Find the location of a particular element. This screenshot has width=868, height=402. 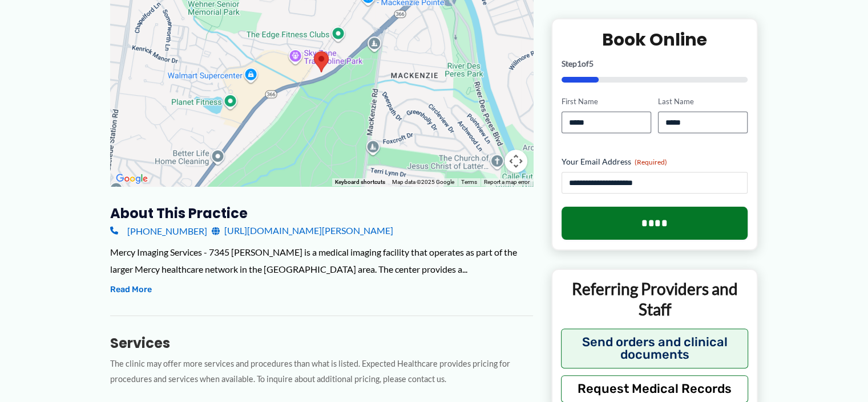

label: Your Email Address is located at coordinates (655, 162).